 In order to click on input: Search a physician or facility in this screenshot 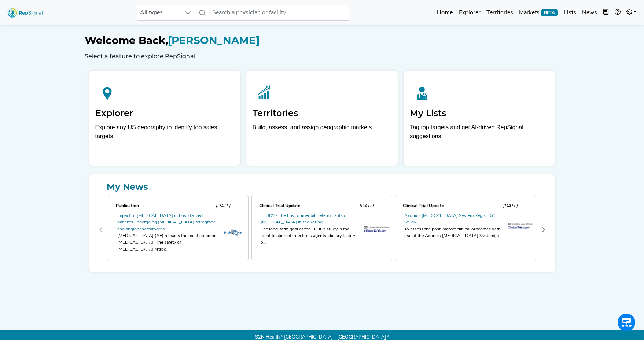, I will do `click(279, 13)`.